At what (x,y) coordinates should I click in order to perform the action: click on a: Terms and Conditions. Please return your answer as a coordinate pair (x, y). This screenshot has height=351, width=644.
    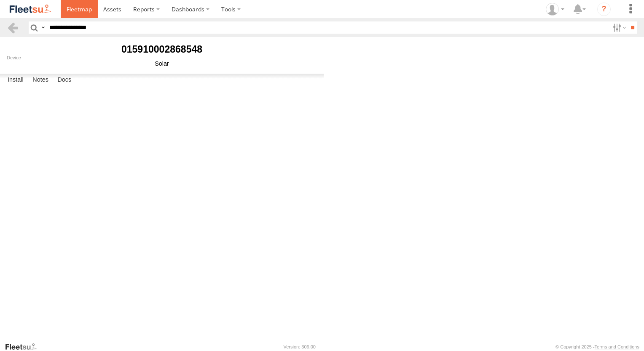
    Looking at the image, I should click on (617, 347).